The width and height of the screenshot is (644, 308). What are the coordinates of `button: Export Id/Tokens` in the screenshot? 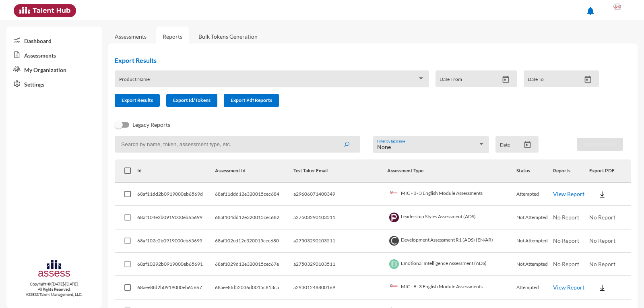 It's located at (191, 100).